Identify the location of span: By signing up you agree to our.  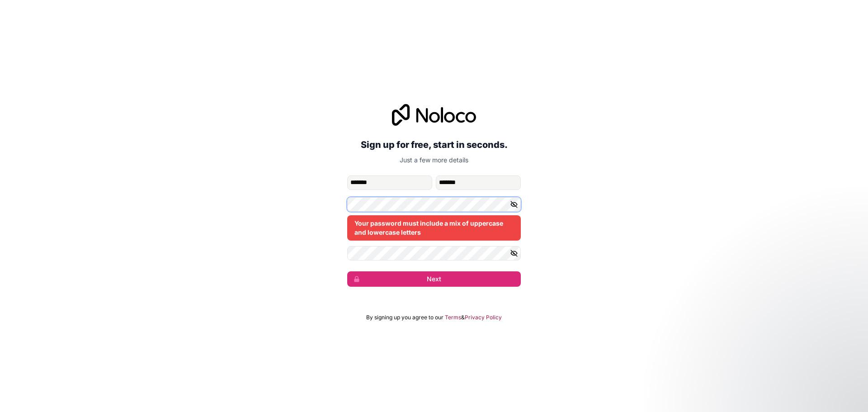
(405, 318).